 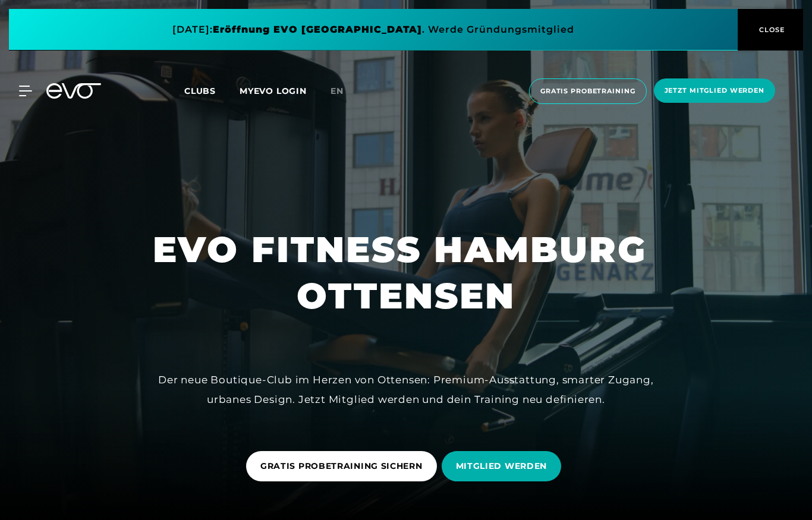 I want to click on span: Clubs, so click(x=200, y=91).